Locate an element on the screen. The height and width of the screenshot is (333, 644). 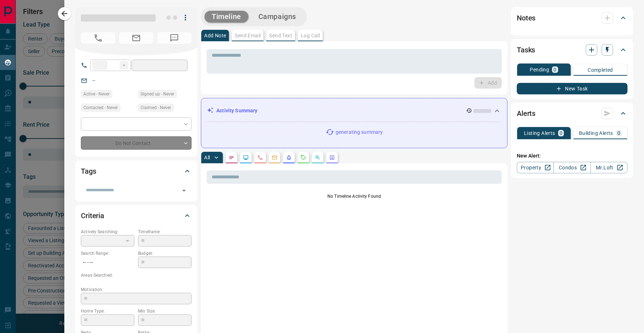
button: Open is located at coordinates (184, 191).